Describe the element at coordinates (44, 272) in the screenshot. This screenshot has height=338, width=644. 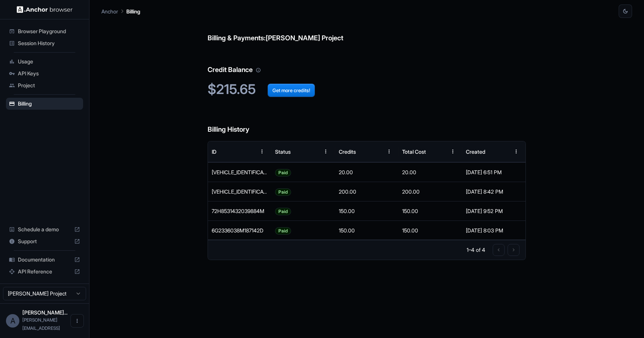
I see `span: API Reference` at that location.